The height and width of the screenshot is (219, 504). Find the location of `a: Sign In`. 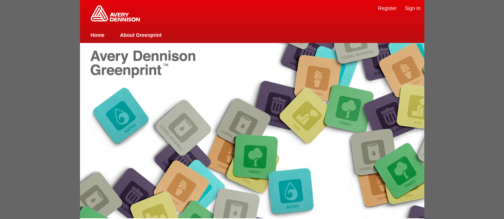

a: Sign In is located at coordinates (413, 8).